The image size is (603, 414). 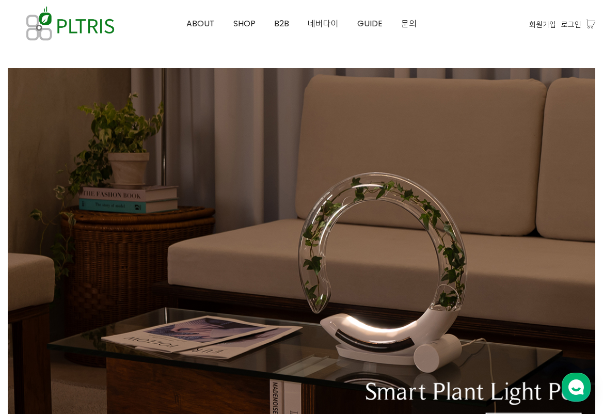 I want to click on a: B2B, so click(x=281, y=24).